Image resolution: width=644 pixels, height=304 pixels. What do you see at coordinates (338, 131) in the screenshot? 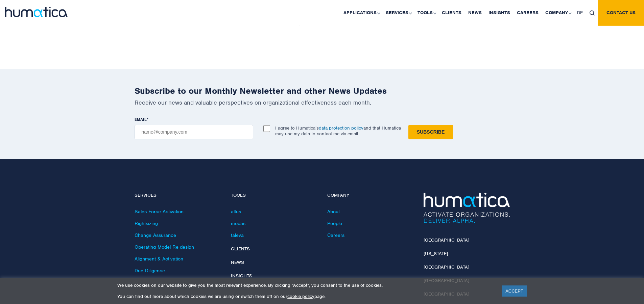
I see `p: I agree to Humatica’s and that Humatica may use my data to contact me via email.` at bounding box center [338, 131].